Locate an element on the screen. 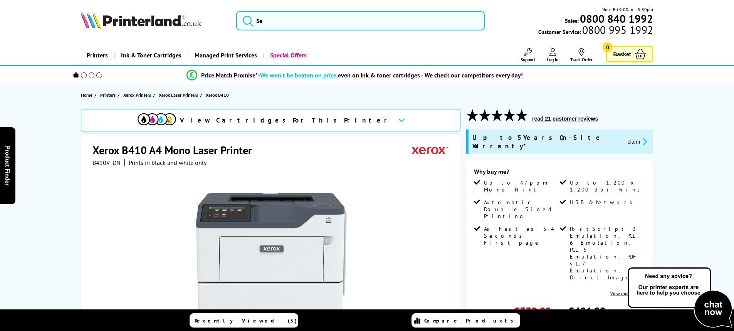  button: read 21 customer reviews is located at coordinates (565, 119).